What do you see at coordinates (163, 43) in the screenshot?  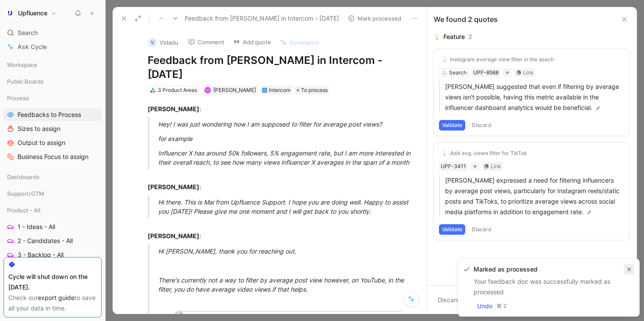 I see `button: VVidadu` at bounding box center [163, 43].